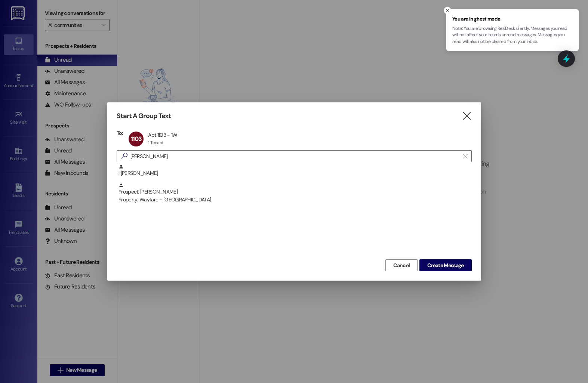 This screenshot has height=383, width=588. I want to click on h3: Start A Group Text, so click(144, 116).